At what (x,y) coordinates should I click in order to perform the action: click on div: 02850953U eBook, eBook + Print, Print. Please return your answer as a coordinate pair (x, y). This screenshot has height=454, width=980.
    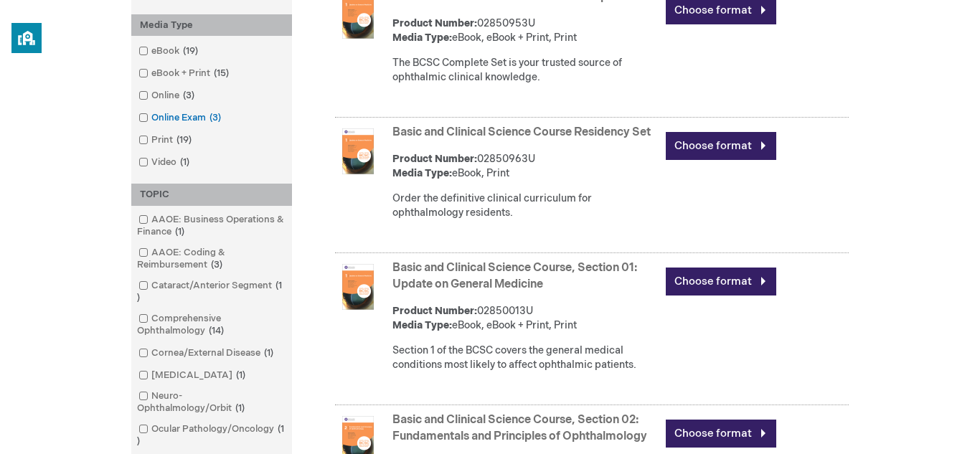
    Looking at the image, I should click on (525, 31).